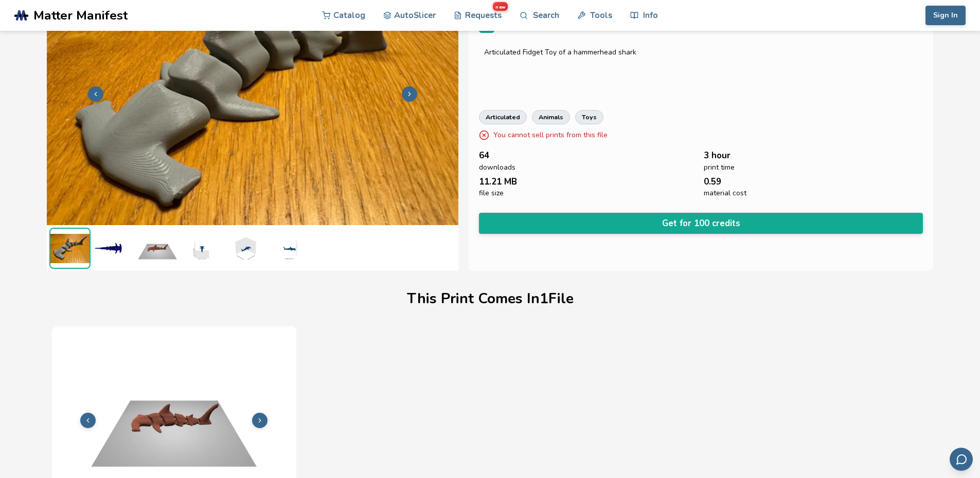  I want to click on span: 0.59, so click(713, 182).